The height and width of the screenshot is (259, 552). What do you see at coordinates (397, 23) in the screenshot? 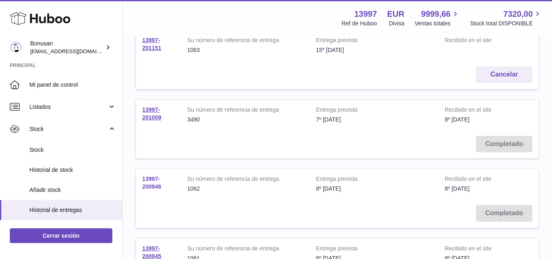
I see `div: Divisa` at bounding box center [397, 23].